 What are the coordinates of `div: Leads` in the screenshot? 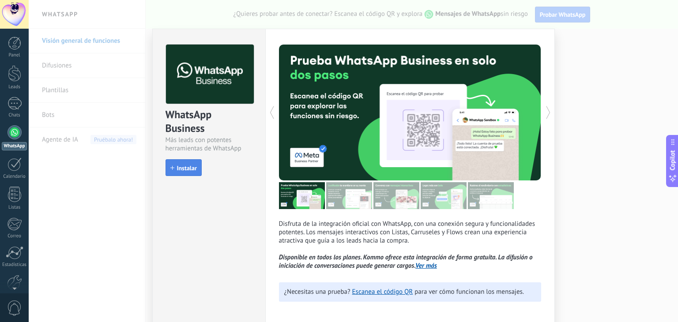 It's located at (15, 87).